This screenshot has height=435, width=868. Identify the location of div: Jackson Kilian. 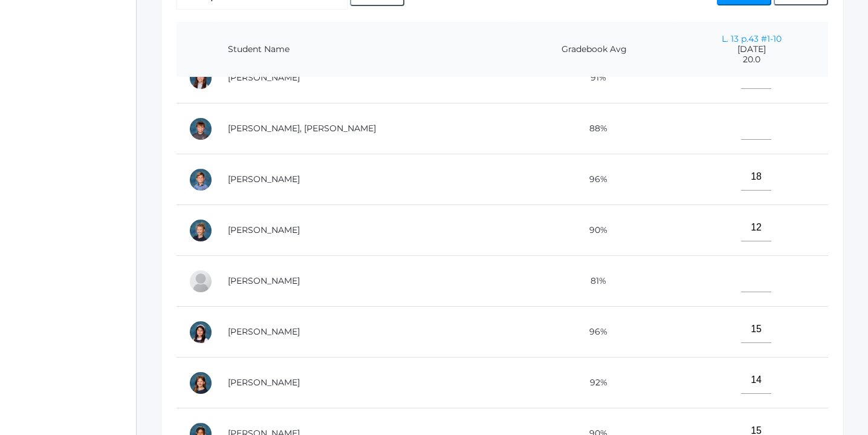
(201, 129).